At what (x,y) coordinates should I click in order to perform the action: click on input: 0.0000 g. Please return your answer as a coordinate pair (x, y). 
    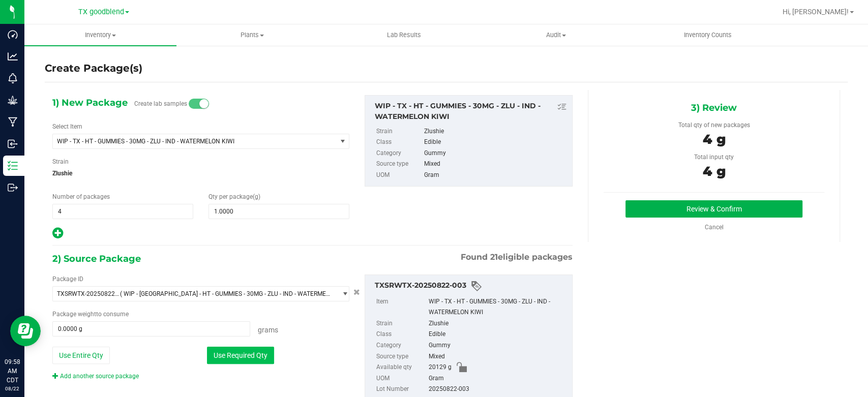
    Looking at the image, I should click on (151, 329).